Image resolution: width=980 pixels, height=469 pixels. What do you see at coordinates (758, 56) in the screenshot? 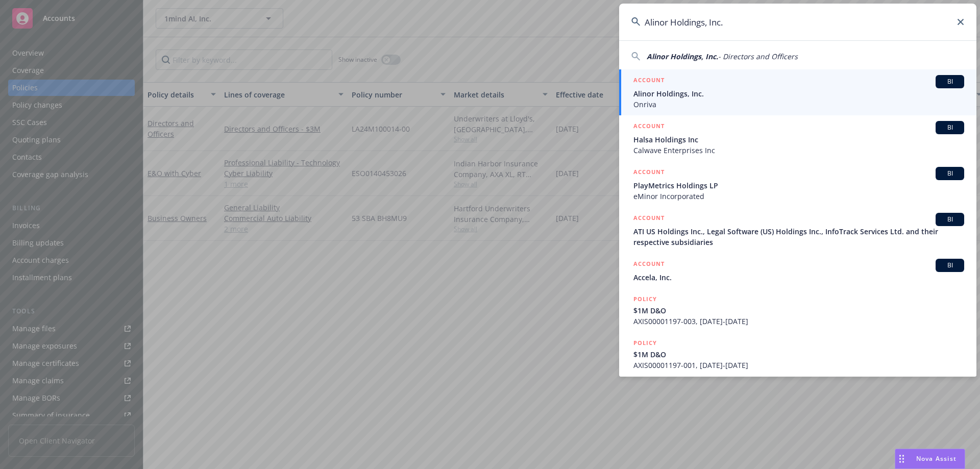
I see `span: - Directors and Officers` at bounding box center [758, 56].